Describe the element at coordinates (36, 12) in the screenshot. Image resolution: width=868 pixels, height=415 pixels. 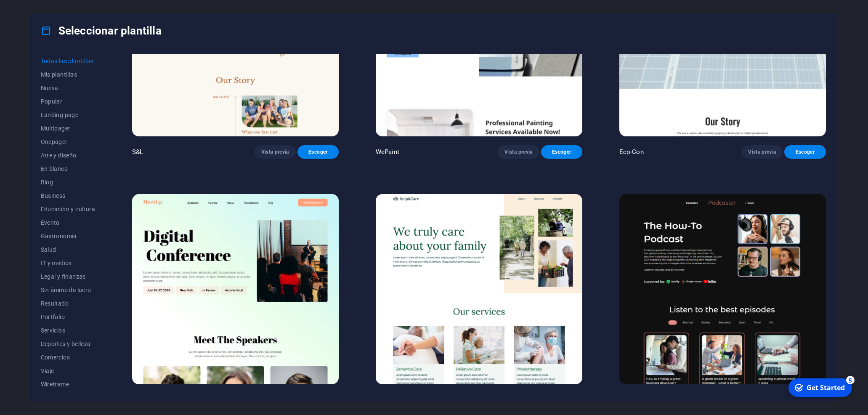
I see `div: Get Started 5 items remaining, 0% complete` at that location.